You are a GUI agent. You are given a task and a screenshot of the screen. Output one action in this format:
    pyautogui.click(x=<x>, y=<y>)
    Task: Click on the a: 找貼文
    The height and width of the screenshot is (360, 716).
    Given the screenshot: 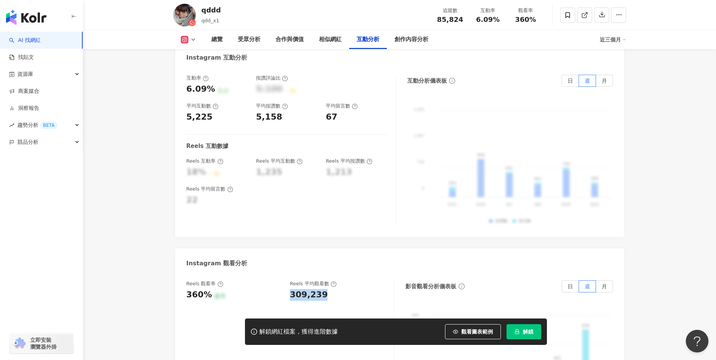 What is the action you would take?
    pyautogui.click(x=22, y=57)
    